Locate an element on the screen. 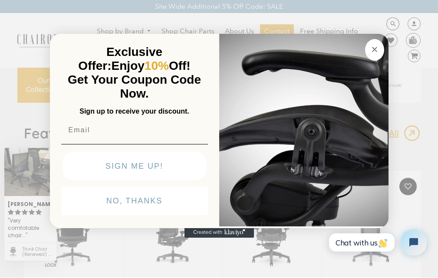 This screenshot has height=278, width=438. span: Exclusive Offer: is located at coordinates (120, 59).